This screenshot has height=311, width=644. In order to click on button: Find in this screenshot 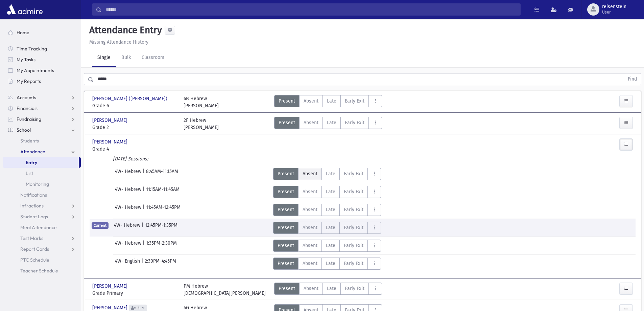, I will do `click(632, 79)`.